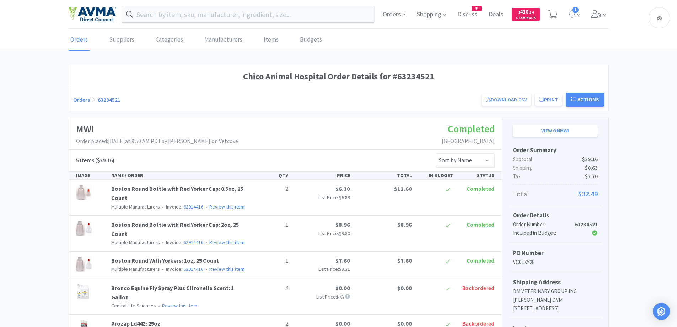 This screenshot has height=327, width=677. What do you see at coordinates (177, 193) in the screenshot?
I see `a: Boston Round Bottle with Red Yorker Cap: 0.5oz, 25 Count` at bounding box center [177, 193].